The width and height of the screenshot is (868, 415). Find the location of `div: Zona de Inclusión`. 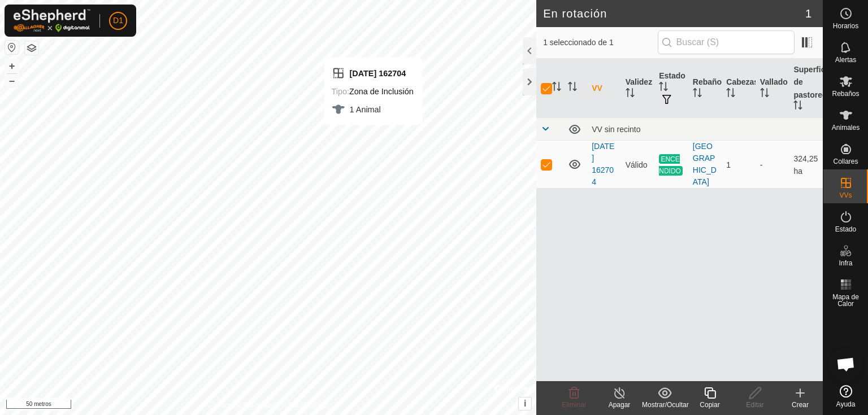

div: Zona de Inclusión is located at coordinates (373, 91).